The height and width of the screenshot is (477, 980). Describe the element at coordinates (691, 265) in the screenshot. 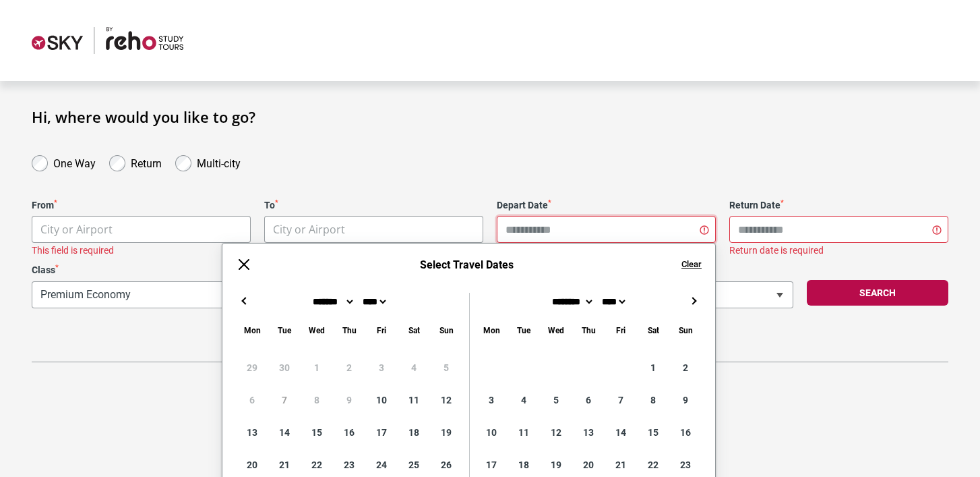

I see `button: Clear` at that location.